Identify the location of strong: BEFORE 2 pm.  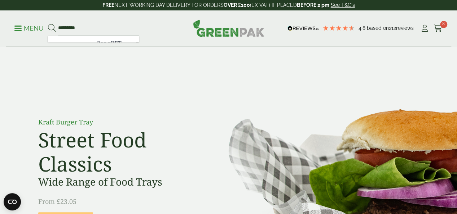
(313, 5).